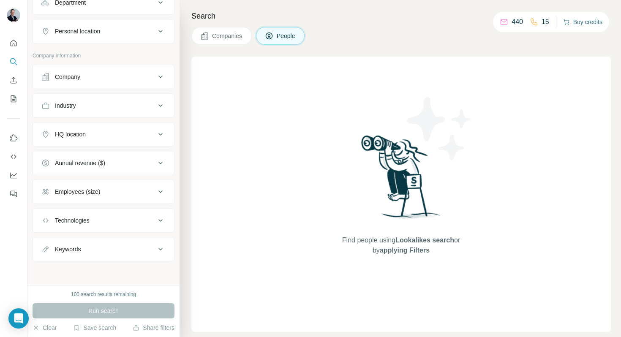  Describe the element at coordinates (68, 77) in the screenshot. I see `div: Company` at that location.